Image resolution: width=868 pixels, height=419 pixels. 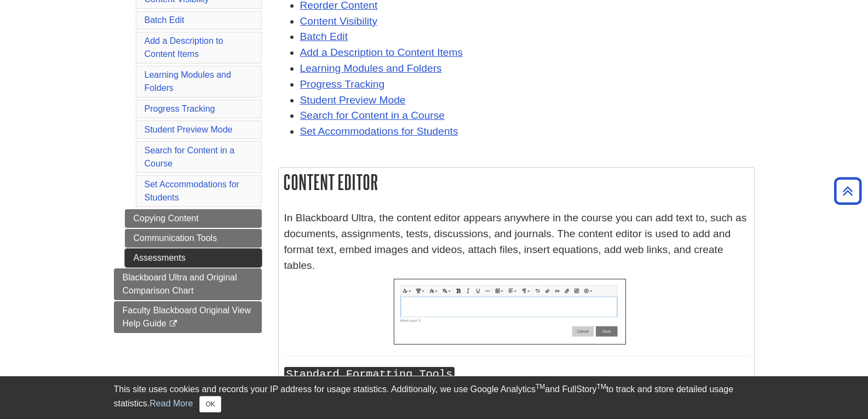 I want to click on a: Faculty Blackboard Original View Help Guide, so click(x=188, y=317).